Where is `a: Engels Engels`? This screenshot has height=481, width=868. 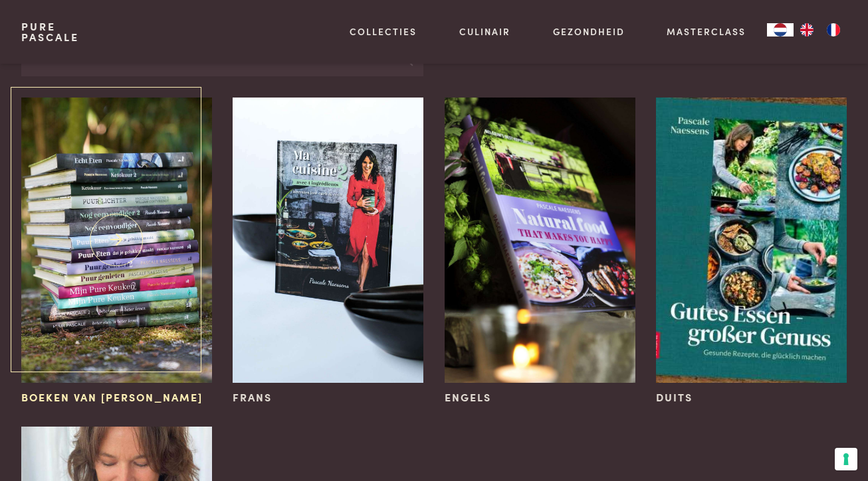
a: Engels Engels is located at coordinates (540, 252).